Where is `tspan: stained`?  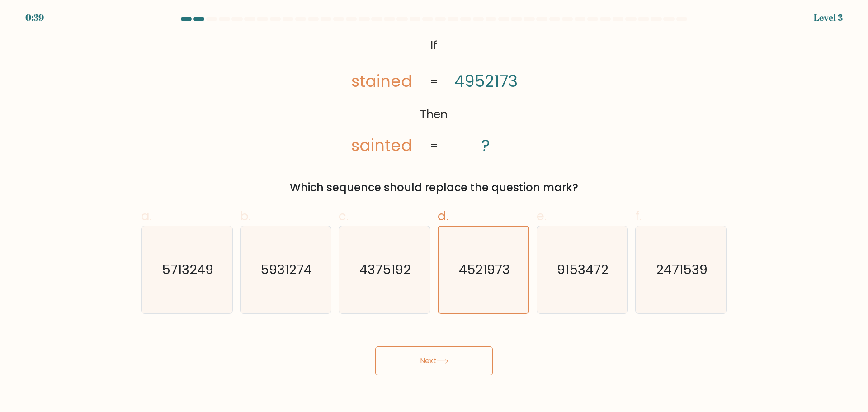
tspan: stained is located at coordinates (381, 81).